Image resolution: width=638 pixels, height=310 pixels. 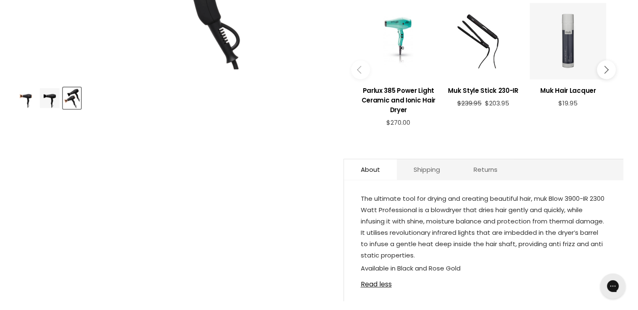 I want to click on a: View product:Parlux 385 Power Light Ceramic and Ionic Hair Dryer, so click(x=399, y=99).